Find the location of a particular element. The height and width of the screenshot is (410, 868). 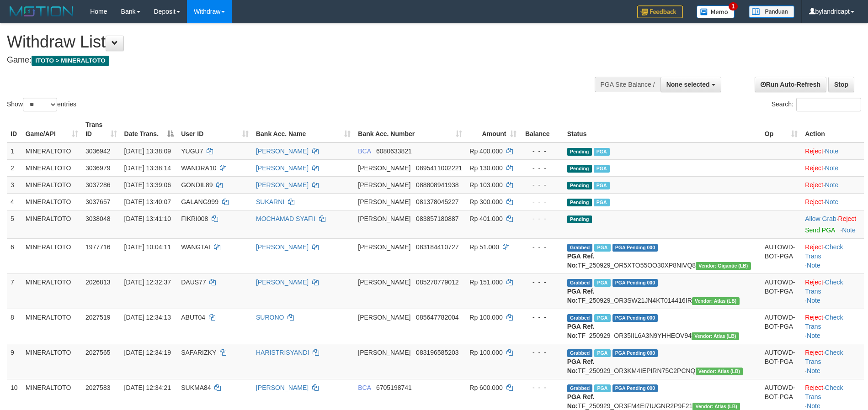

span: Copy 083184410727 to clipboard is located at coordinates (437, 247).